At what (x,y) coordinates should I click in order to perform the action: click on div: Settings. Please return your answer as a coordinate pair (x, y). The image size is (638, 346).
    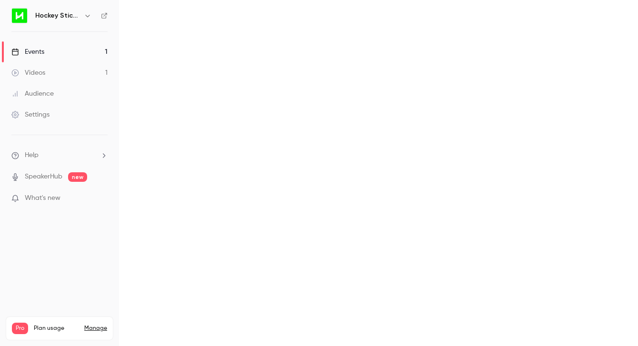
    Looking at the image, I should click on (30, 115).